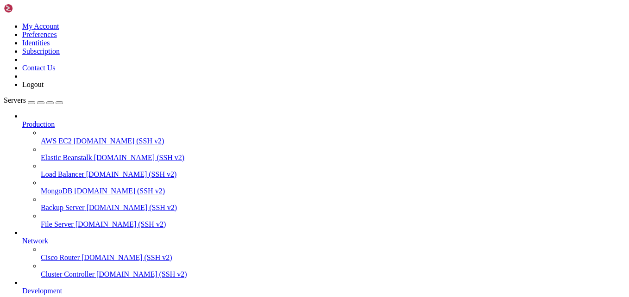 The width and height of the screenshot is (629, 297). Describe the element at coordinates (41, 26) in the screenshot. I see `a: My Account` at that location.